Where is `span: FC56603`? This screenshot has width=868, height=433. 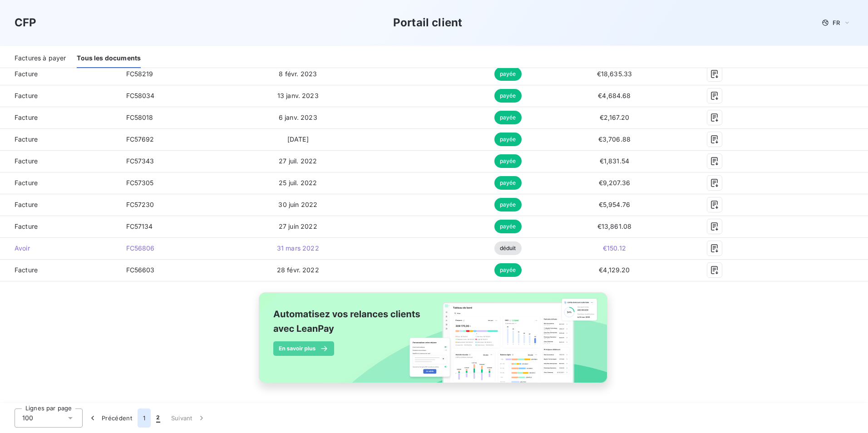 span: FC56603 is located at coordinates (141, 270).